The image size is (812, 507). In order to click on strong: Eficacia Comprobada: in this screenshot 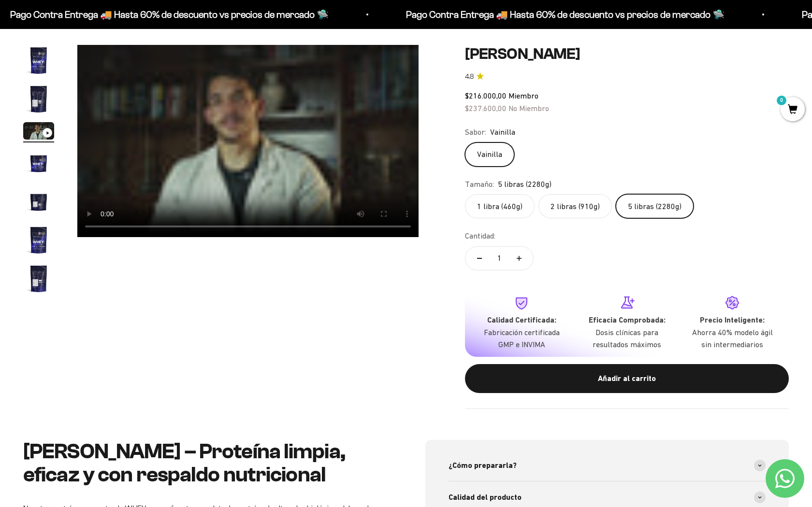, I will do `click(627, 319)`.